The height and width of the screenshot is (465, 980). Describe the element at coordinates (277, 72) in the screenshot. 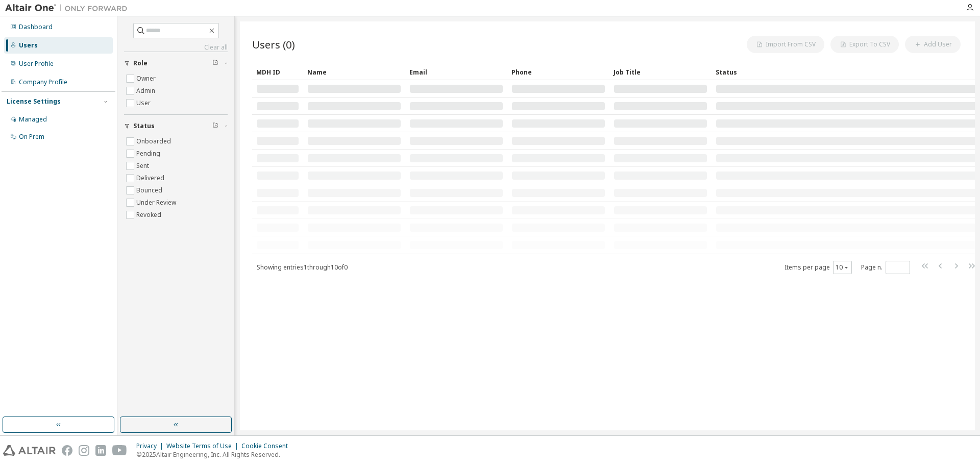

I see `div: MDH ID` at that location.